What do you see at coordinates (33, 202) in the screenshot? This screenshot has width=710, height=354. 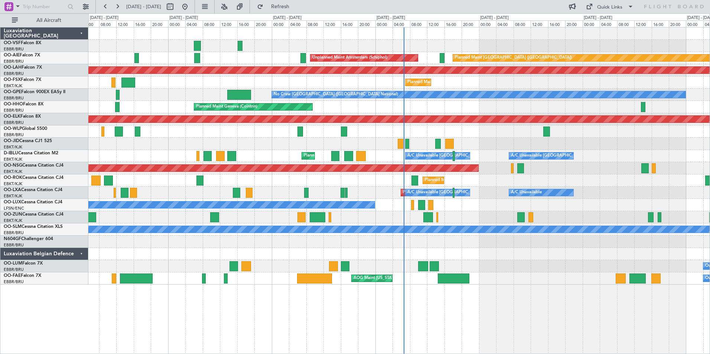 I see `a: OO-LUXCessna Citation CJ4` at bounding box center [33, 202].